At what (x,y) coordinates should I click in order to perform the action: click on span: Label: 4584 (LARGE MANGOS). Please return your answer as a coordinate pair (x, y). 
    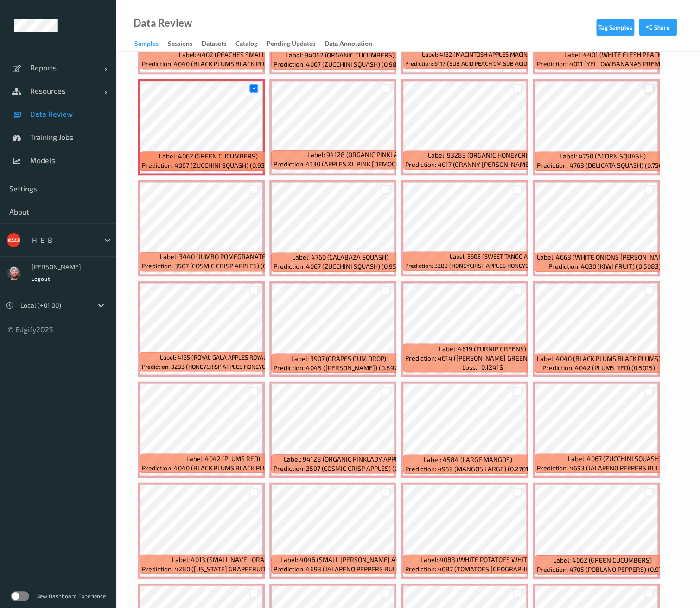
    Looking at the image, I should click on (468, 459).